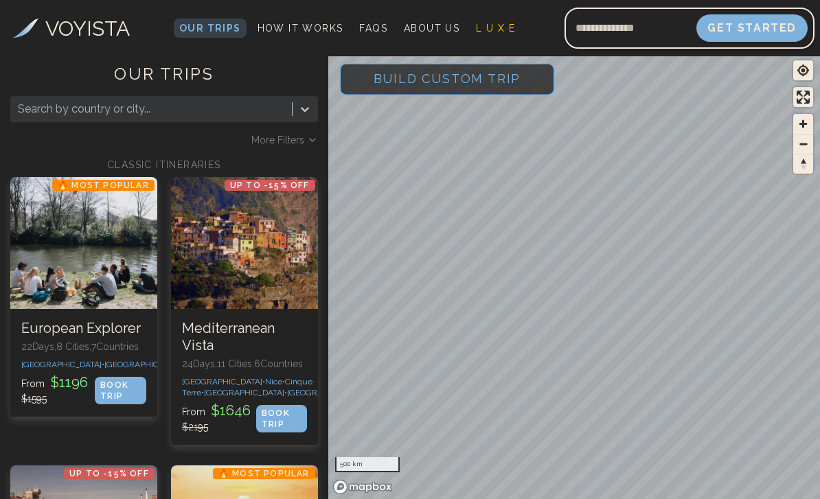  Describe the element at coordinates (84, 347) in the screenshot. I see `p: 22 Days, 8 Cities, 7 Countr ies` at that location.